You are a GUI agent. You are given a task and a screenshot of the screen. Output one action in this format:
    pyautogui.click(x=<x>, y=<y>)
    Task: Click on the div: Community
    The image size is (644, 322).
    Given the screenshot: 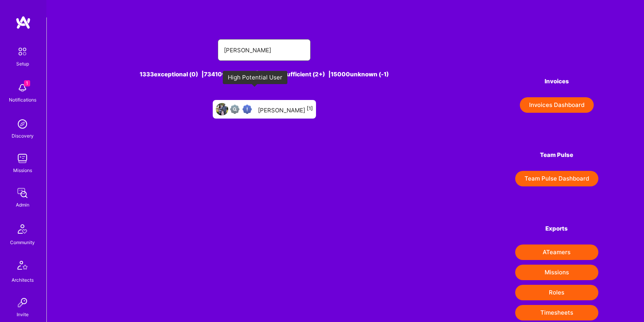 What is the action you would take?
    pyautogui.click(x=23, y=242)
    